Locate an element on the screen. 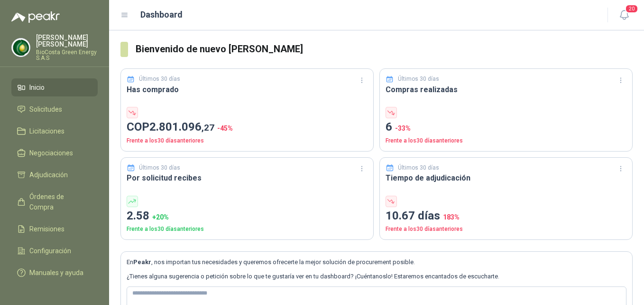 Image resolution: width=644 pixels, height=305 pixels. a: Inicio is located at coordinates (54, 87).